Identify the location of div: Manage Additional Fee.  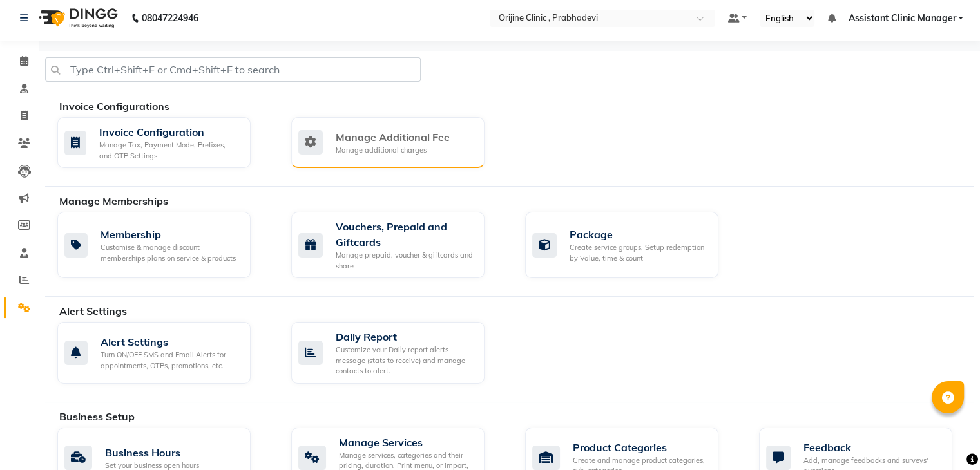
(392, 137).